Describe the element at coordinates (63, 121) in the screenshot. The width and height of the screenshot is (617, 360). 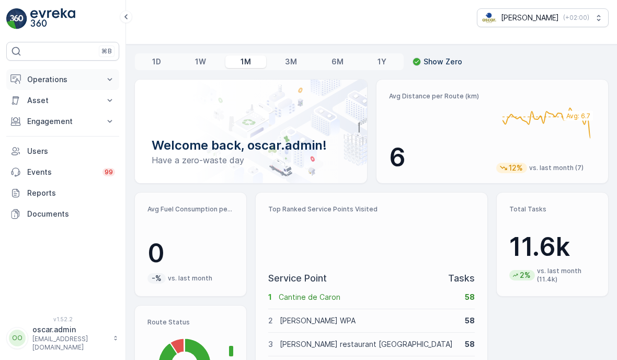
I see `button: Engagement` at that location.